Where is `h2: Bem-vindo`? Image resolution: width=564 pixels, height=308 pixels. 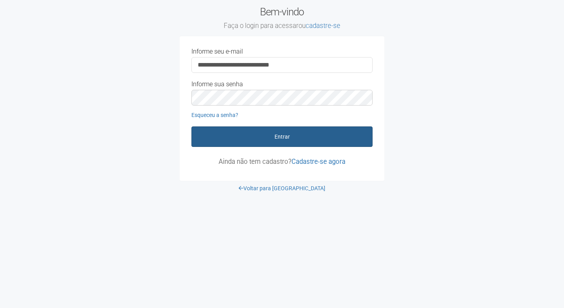
h2: Bem-vindo is located at coordinates (282, 18).